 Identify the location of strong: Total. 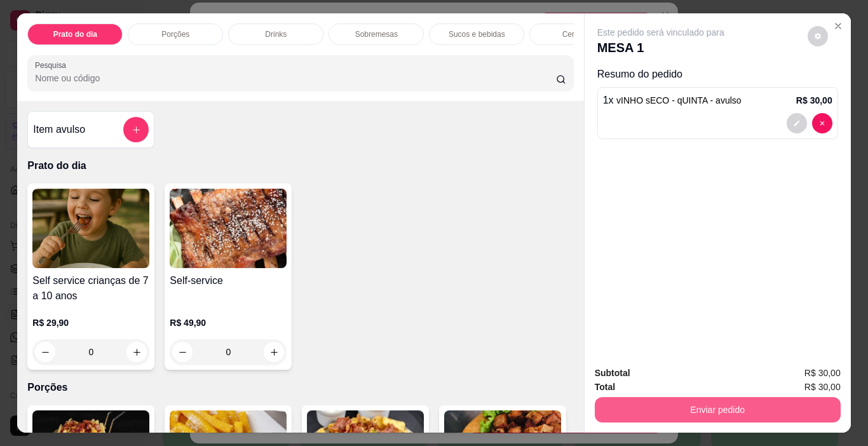
(605, 386).